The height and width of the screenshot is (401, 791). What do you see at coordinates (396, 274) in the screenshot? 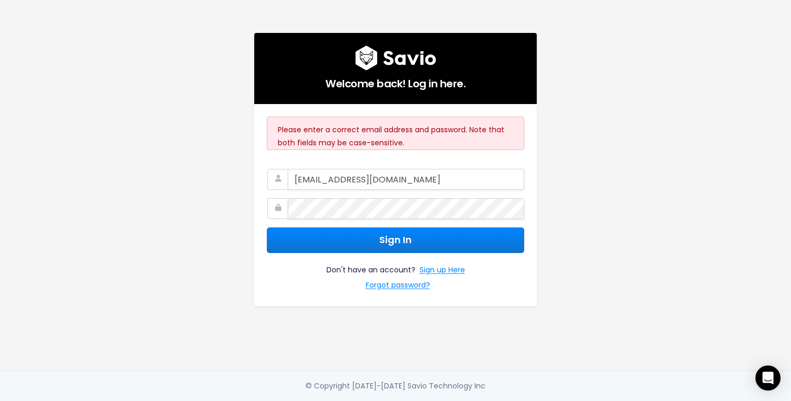
I see `div: Don't have an account?` at bounding box center [396, 274].